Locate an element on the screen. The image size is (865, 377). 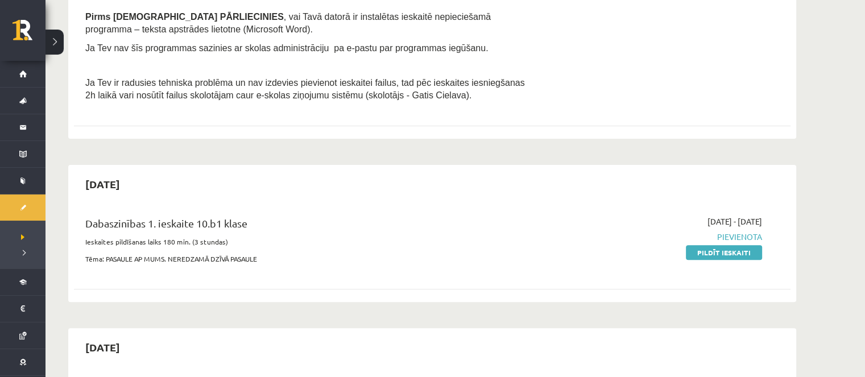
span: Pievienota is located at coordinates (654, 236).